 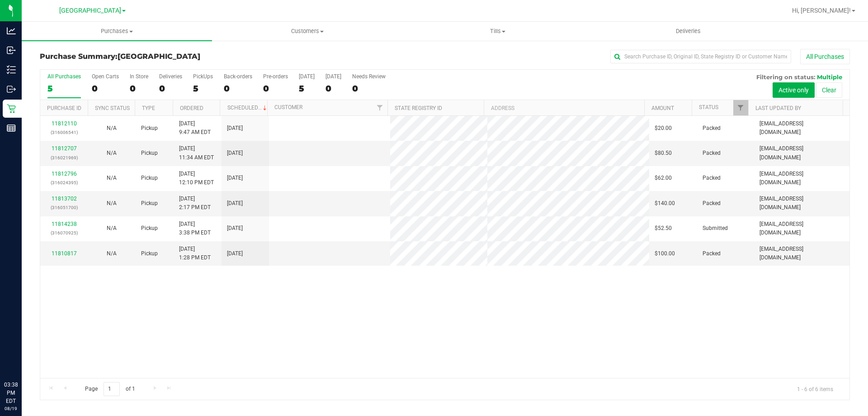 What do you see at coordinates (64, 132) in the screenshot?
I see `p: (316006541)` at bounding box center [64, 132].